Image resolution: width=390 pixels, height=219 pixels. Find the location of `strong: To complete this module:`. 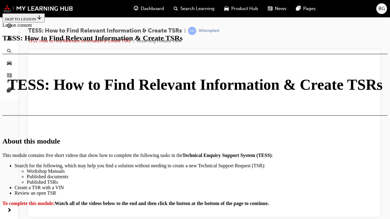

strong: To complete this module: is located at coordinates (28, 203).